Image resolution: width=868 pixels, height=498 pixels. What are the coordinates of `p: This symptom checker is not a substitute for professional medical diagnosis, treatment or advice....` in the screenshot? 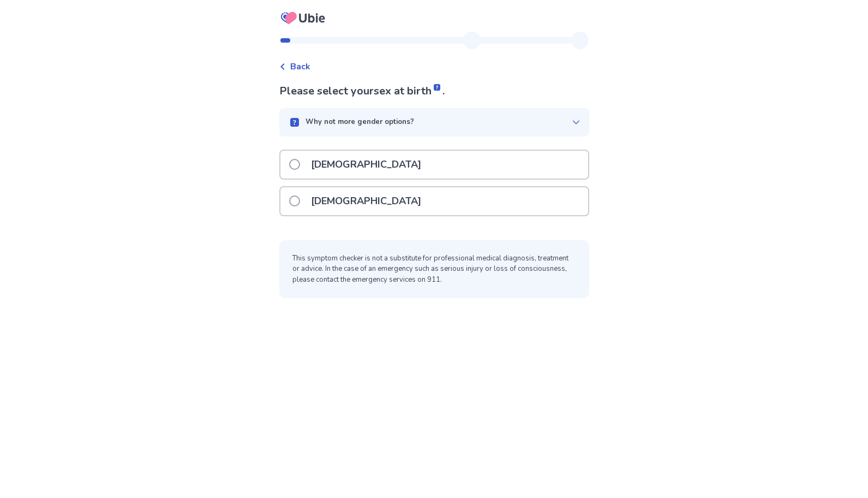 It's located at (434, 269).